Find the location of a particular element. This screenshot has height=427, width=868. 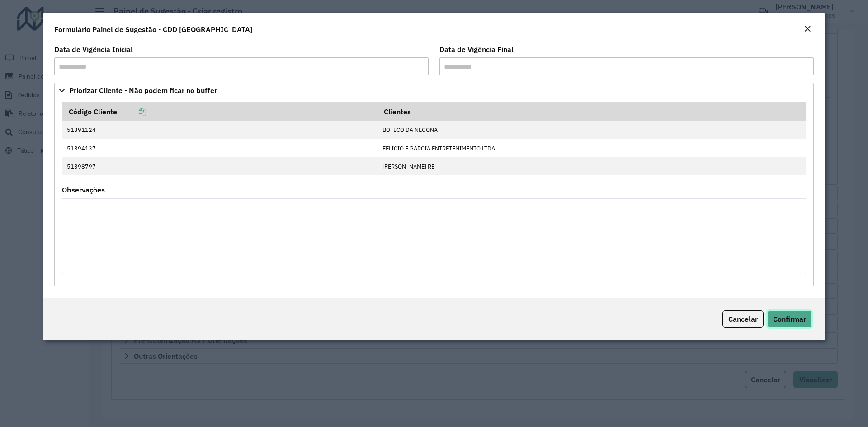

label: Data de Vigência Final is located at coordinates (476, 49).